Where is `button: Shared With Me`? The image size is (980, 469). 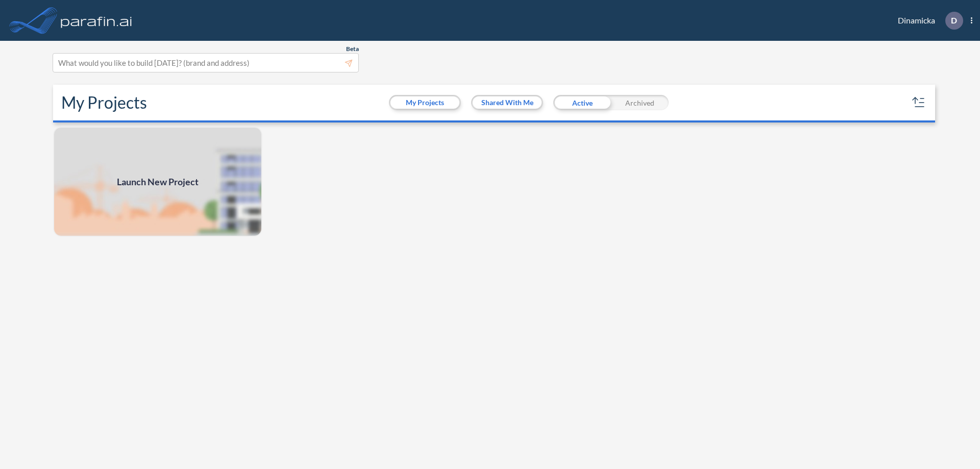
button: Shared With Me is located at coordinates (507, 103).